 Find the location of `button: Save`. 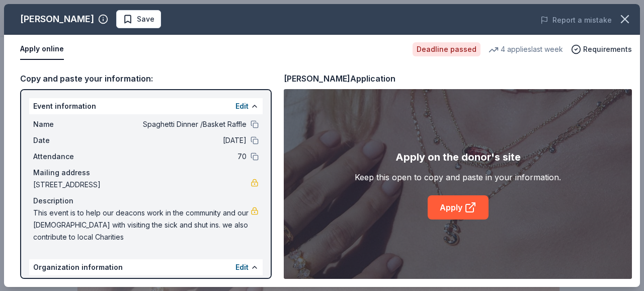

button: Save is located at coordinates (138, 19).